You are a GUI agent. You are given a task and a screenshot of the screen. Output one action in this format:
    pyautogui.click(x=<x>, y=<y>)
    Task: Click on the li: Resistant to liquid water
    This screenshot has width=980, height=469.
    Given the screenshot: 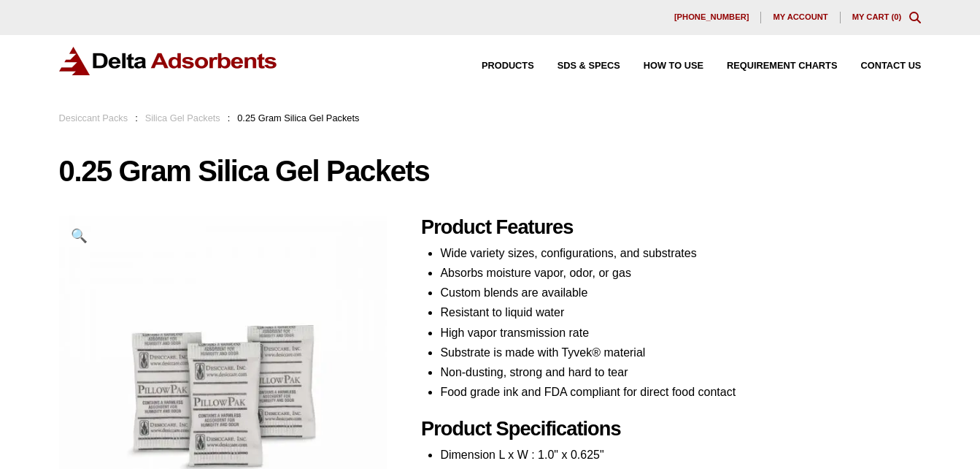 What is the action you would take?
    pyautogui.click(x=681, y=312)
    